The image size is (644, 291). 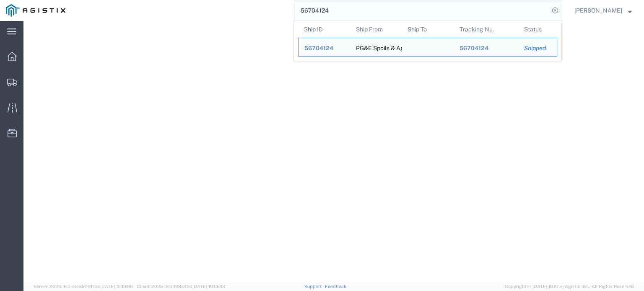 I want to click on a: Support, so click(x=315, y=286).